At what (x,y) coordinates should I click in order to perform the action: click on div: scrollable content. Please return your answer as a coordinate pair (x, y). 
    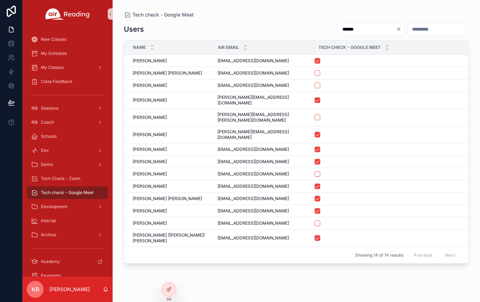
    Looking at the image, I should click on (68, 152).